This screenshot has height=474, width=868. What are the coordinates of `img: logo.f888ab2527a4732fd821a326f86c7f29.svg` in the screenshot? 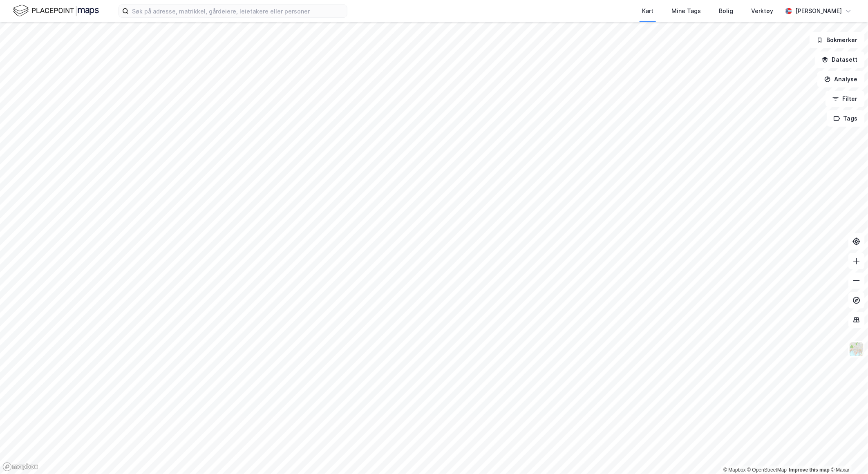 It's located at (56, 10).